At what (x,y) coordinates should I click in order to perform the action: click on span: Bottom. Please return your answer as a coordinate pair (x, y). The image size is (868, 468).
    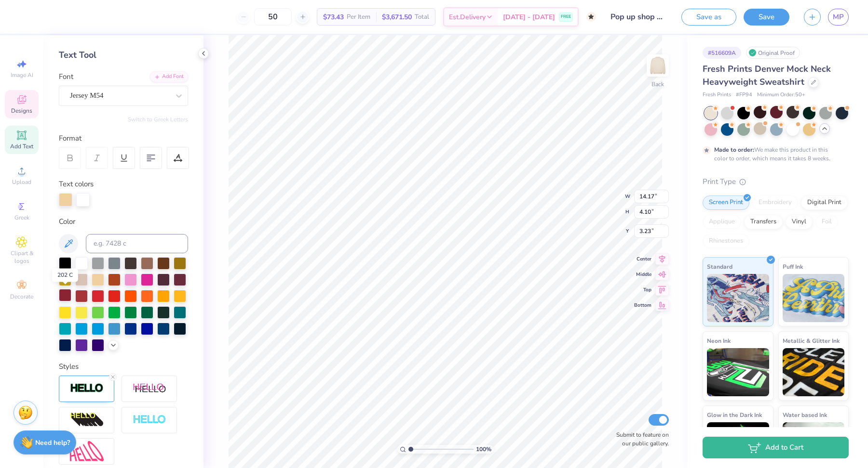
    Looking at the image, I should click on (642, 305).